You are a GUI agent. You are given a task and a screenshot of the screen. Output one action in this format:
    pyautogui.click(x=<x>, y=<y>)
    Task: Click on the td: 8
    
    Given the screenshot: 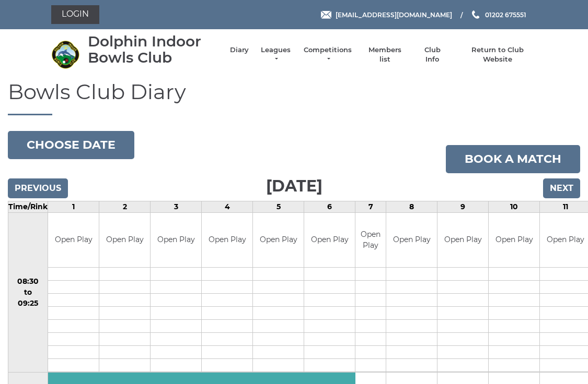 What is the action you would take?
    pyautogui.click(x=412, y=207)
    